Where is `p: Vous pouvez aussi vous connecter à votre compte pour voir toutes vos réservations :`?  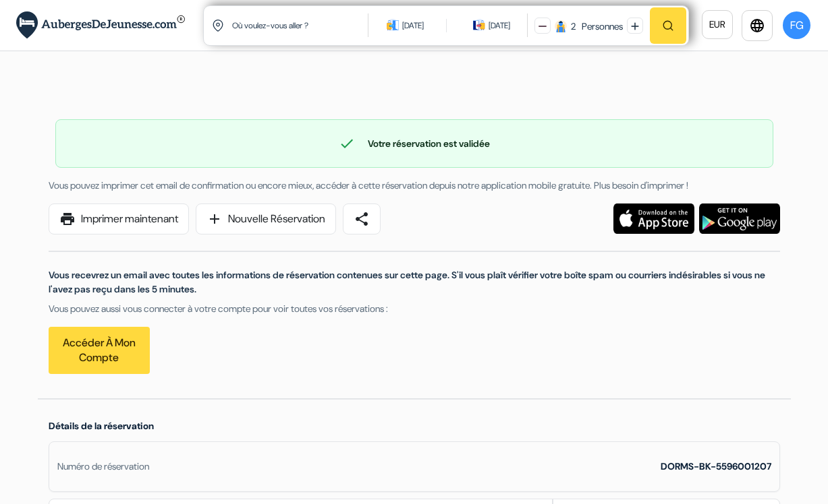
p: Vous pouvez aussi vous connecter à votre compte pour voir toutes vos réservations : is located at coordinates (414, 309).